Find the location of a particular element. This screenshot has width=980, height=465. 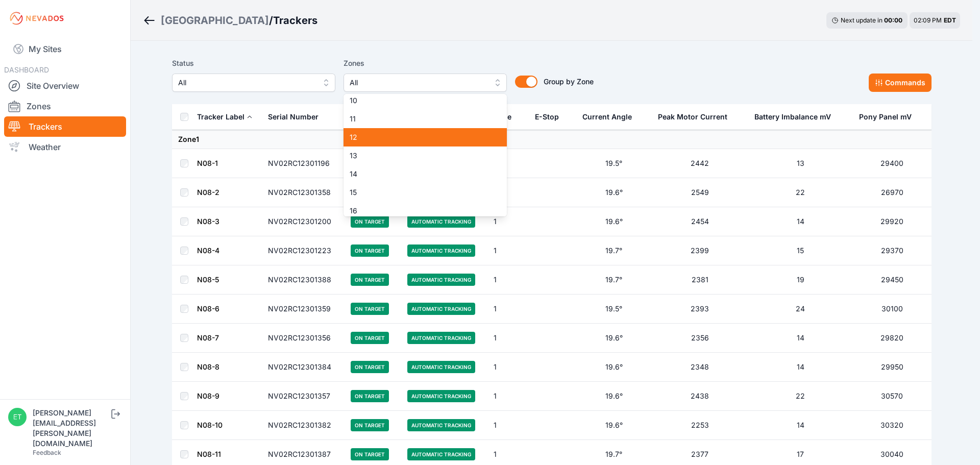

button: All is located at coordinates (425, 83).